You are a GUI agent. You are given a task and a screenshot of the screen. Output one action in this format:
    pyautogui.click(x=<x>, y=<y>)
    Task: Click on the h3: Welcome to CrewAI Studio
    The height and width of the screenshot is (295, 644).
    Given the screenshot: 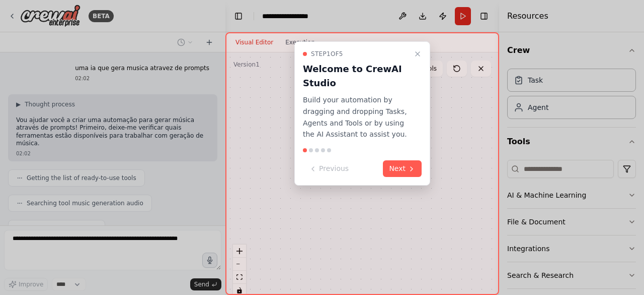 What is the action you would take?
    pyautogui.click(x=357, y=76)
    